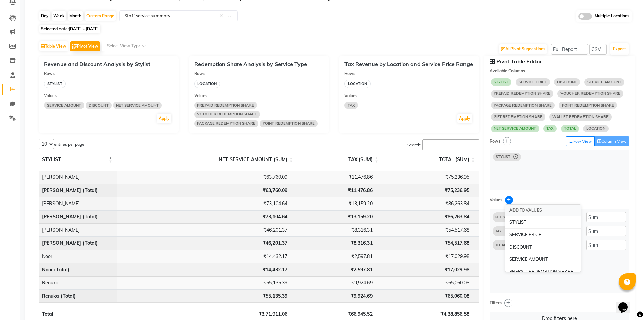  What do you see at coordinates (543, 222) in the screenshot?
I see `div: STYLIST` at bounding box center [543, 222].